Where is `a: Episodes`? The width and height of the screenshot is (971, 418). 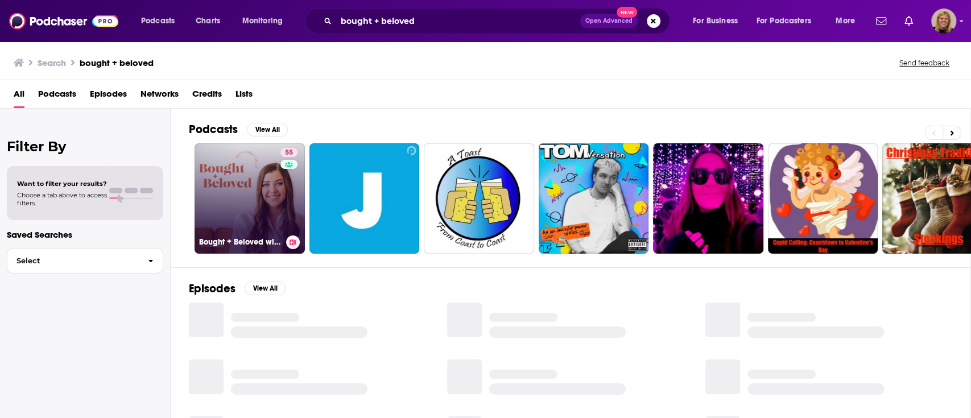
a: Episodes is located at coordinates (108, 96).